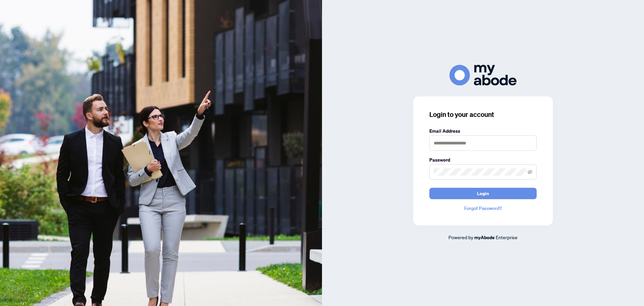 This screenshot has width=644, height=306. What do you see at coordinates (483, 160) in the screenshot?
I see `label: Password` at bounding box center [483, 160].